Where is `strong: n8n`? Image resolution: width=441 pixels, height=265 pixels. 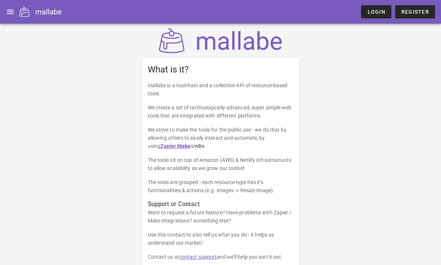 strong: n8n is located at coordinates (199, 146).